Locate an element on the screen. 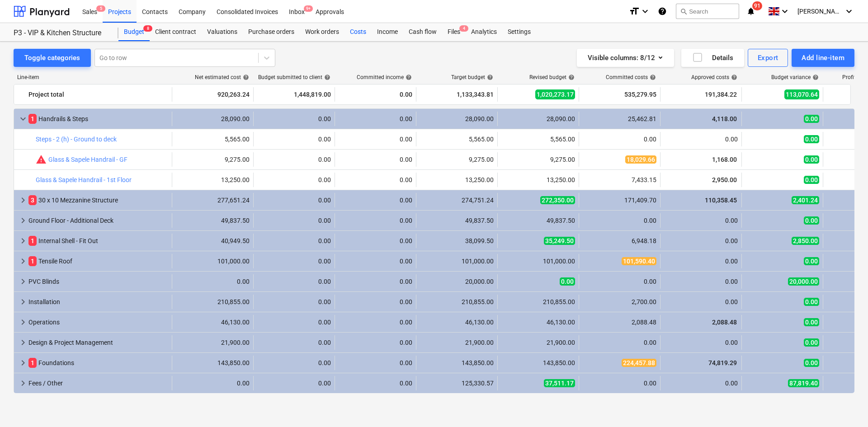 The height and width of the screenshot is (427, 868). span: 8 is located at coordinates (148, 29).